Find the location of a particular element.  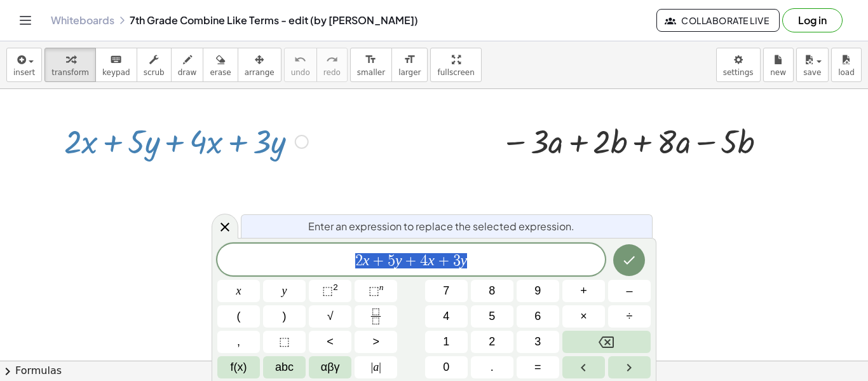

span: scrub is located at coordinates (154, 72).